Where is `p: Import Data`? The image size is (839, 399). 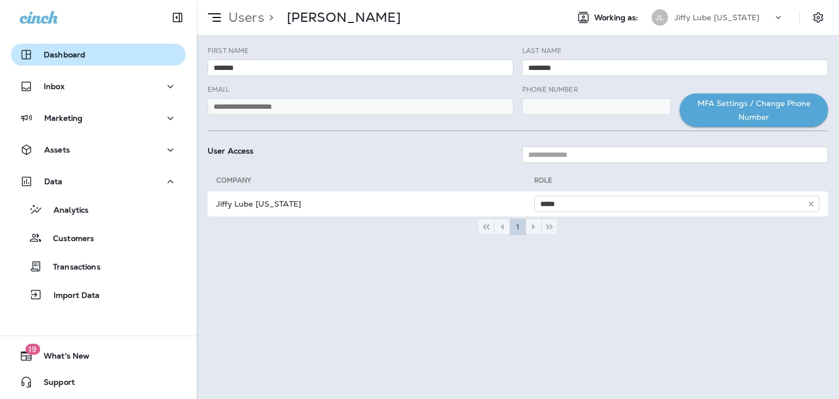
p: Import Data is located at coordinates (71, 295).